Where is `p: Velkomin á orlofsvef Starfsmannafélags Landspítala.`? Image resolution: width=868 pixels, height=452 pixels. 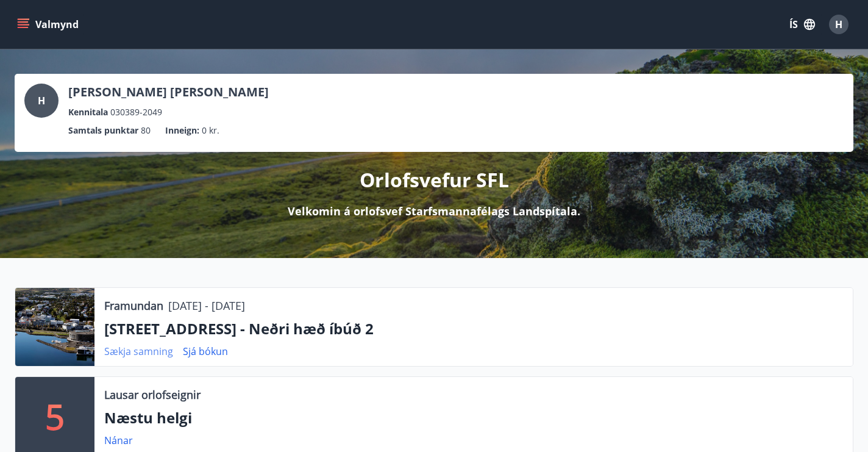
p: Velkomin á orlofsvef Starfsmannafélags Landspítala. is located at coordinates (434, 211).